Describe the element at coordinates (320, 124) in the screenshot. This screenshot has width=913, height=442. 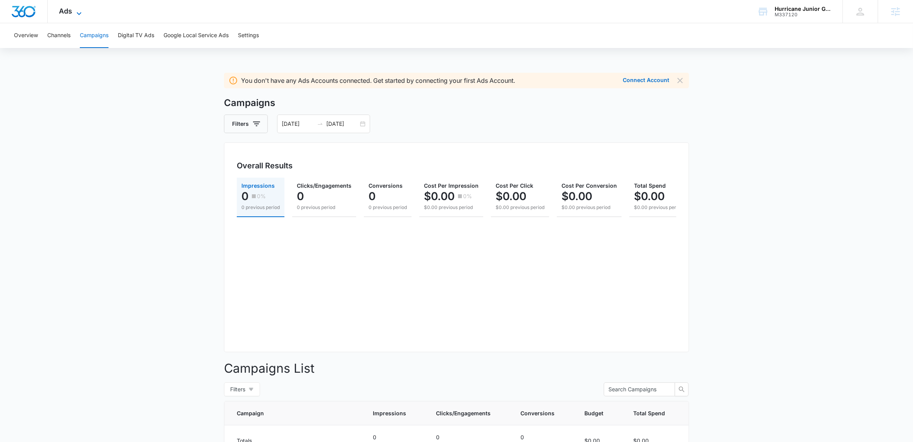
I see `span: swap-right` at that location.